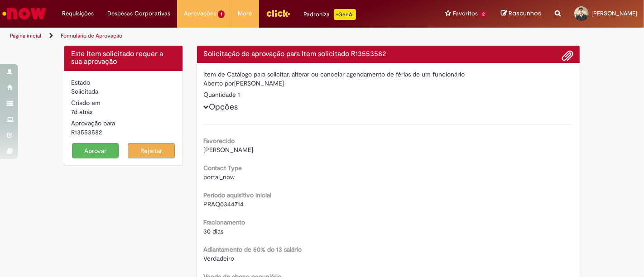 The height and width of the screenshot is (277, 644). Describe the element at coordinates (78, 14) in the screenshot. I see `span: Requisições` at that location.